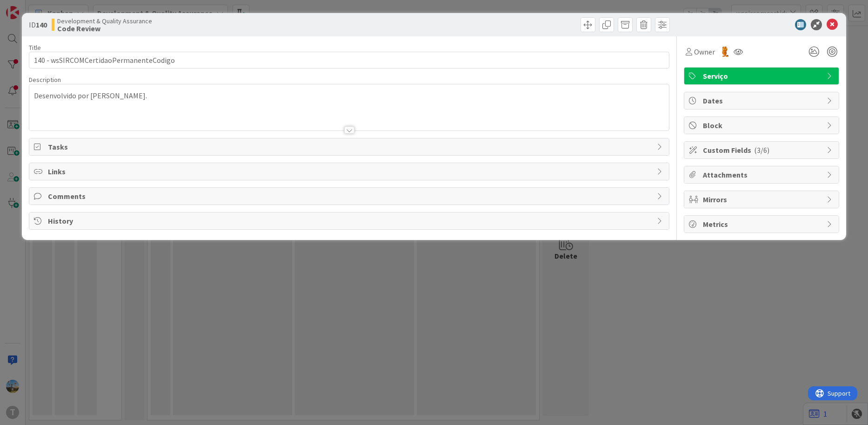 This screenshot has width=868, height=425. Describe the element at coordinates (105, 21) in the screenshot. I see `span: Development & Quality Assurance` at that location.